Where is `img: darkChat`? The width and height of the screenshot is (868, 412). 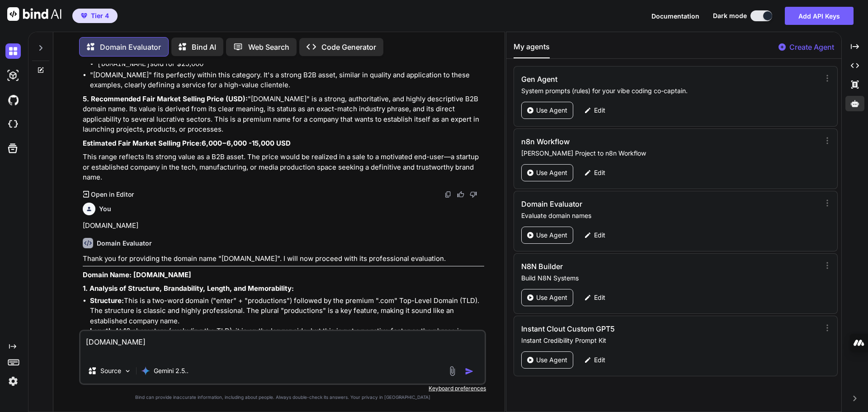 img: darkChat is located at coordinates (13, 51).